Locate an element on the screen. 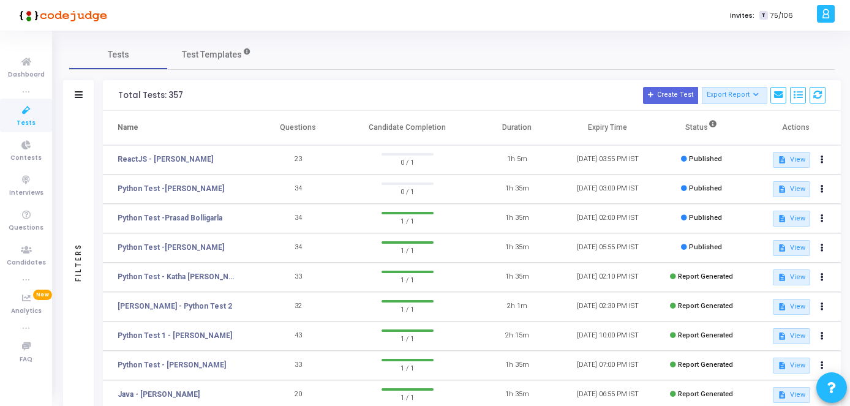  img: logo is located at coordinates (61, 15).